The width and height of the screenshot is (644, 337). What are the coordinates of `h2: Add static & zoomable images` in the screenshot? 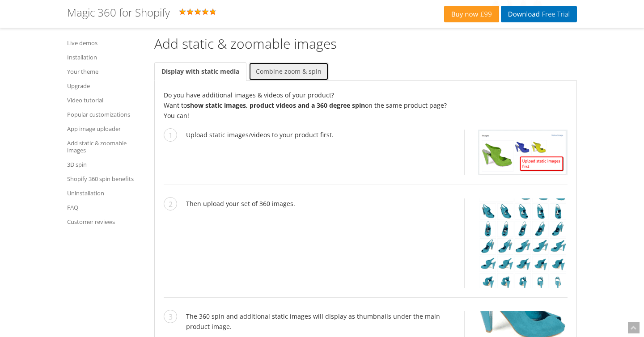 It's located at (365, 43).